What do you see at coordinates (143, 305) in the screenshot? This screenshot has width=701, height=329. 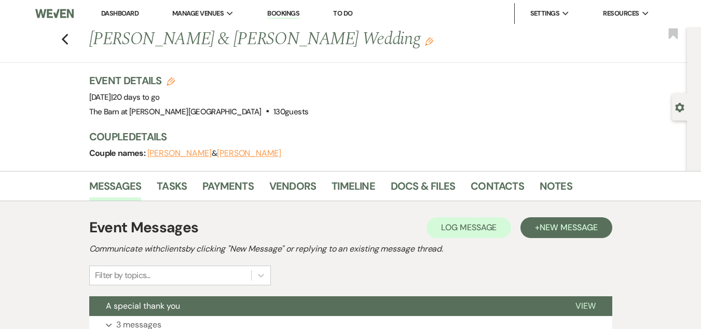 I see `span: A special thank you` at bounding box center [143, 305].